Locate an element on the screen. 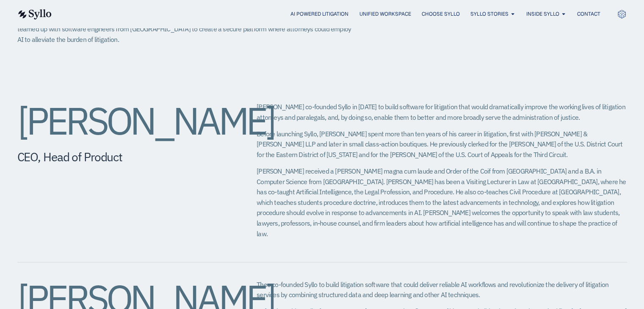  img: syllo is located at coordinates (34, 15).